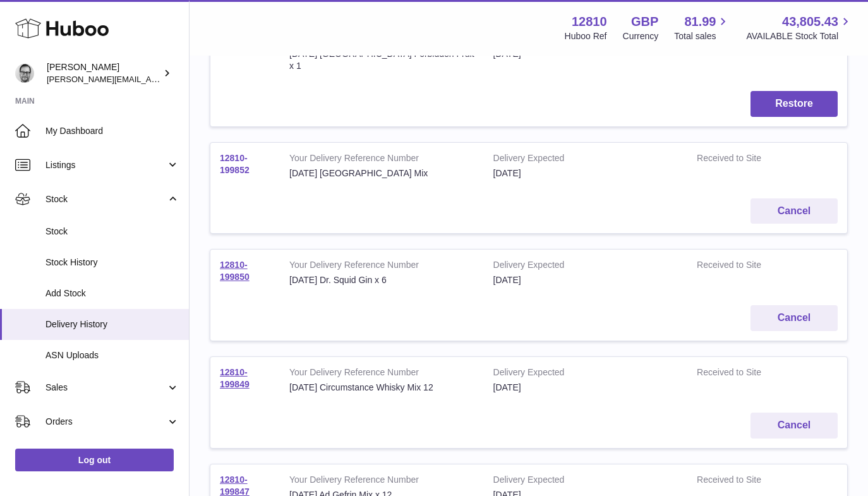 Image resolution: width=868 pixels, height=496 pixels. What do you see at coordinates (234, 271) in the screenshot?
I see `a: 12810-199850` at bounding box center [234, 271].